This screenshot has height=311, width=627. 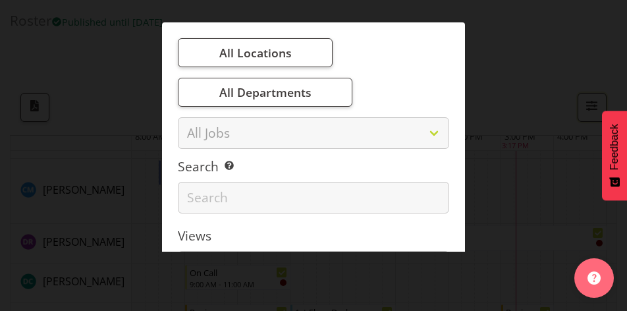 I want to click on img: help-xxl-2.png, so click(x=594, y=278).